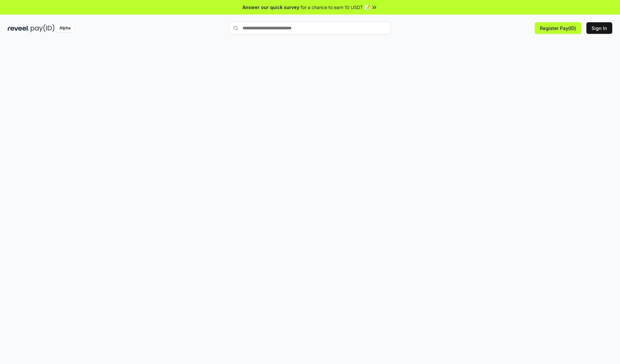 Image resolution: width=620 pixels, height=364 pixels. What do you see at coordinates (599, 28) in the screenshot?
I see `button: Sign In` at bounding box center [599, 28].